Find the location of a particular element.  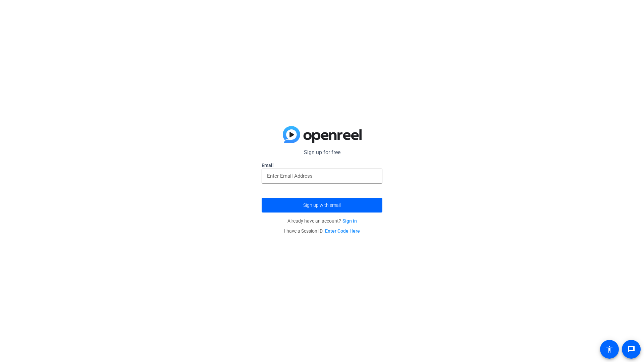

mat-icon: accessibility is located at coordinates (610, 349).